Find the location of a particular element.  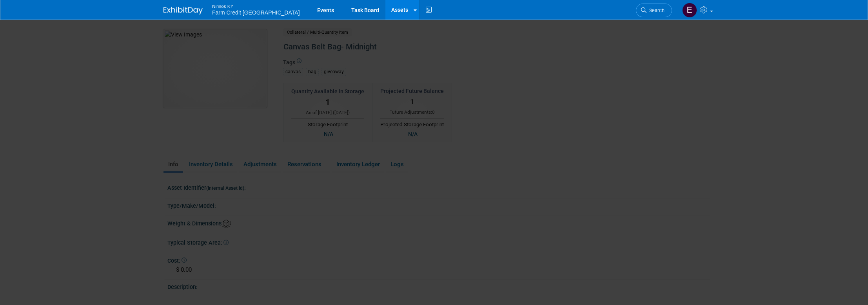

span: Search is located at coordinates (655, 10).